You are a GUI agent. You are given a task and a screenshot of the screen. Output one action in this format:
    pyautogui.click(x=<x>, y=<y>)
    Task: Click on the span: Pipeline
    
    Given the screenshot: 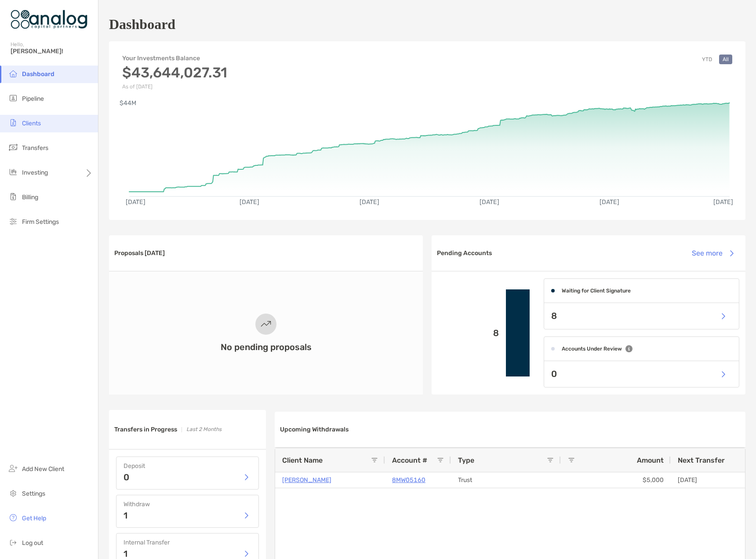 What is the action you would take?
    pyautogui.click(x=33, y=99)
    